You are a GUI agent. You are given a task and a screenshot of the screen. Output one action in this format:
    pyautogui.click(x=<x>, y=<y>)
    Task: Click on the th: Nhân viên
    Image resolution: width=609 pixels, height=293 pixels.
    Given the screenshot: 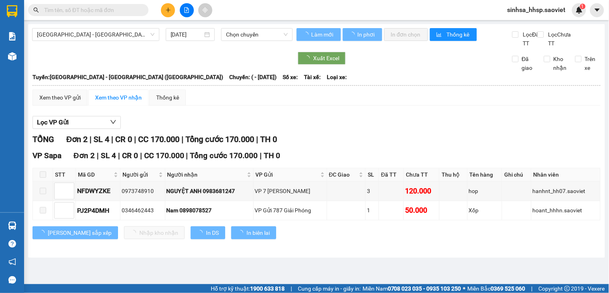 What is the action you would take?
    pyautogui.click(x=566, y=175)
    